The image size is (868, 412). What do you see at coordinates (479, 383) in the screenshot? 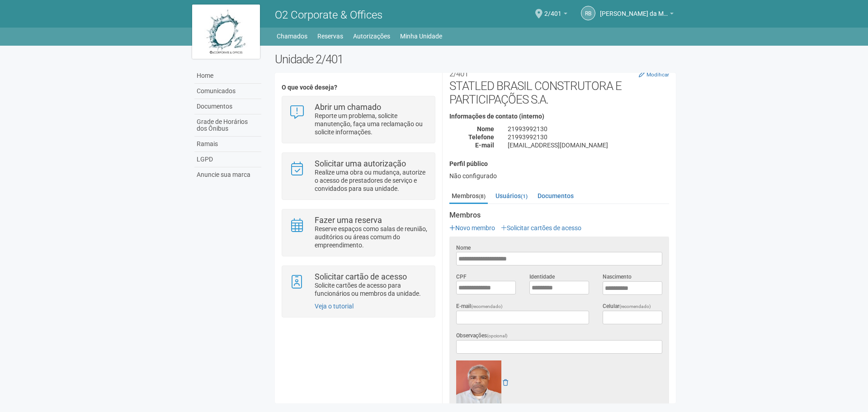
I see `img: GetFile` at bounding box center [479, 383].